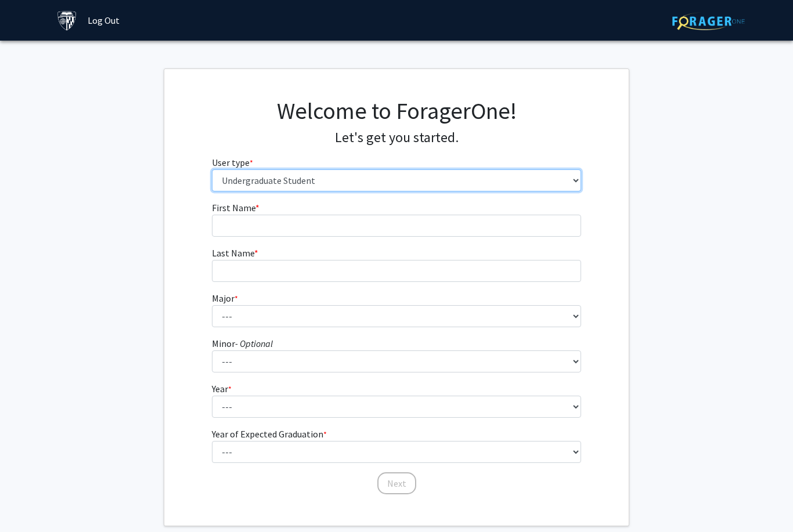 This screenshot has width=793, height=532. I want to click on img: ForagerOne Logo, so click(708, 21).